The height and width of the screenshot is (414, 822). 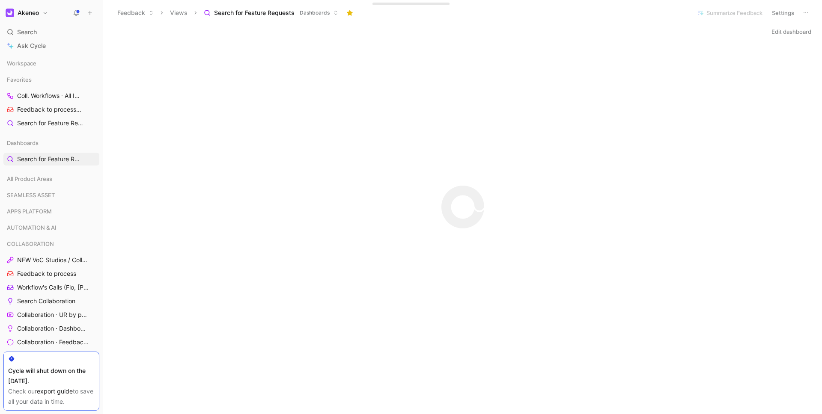 What do you see at coordinates (19, 80) in the screenshot?
I see `span: Favorites` at bounding box center [19, 80].